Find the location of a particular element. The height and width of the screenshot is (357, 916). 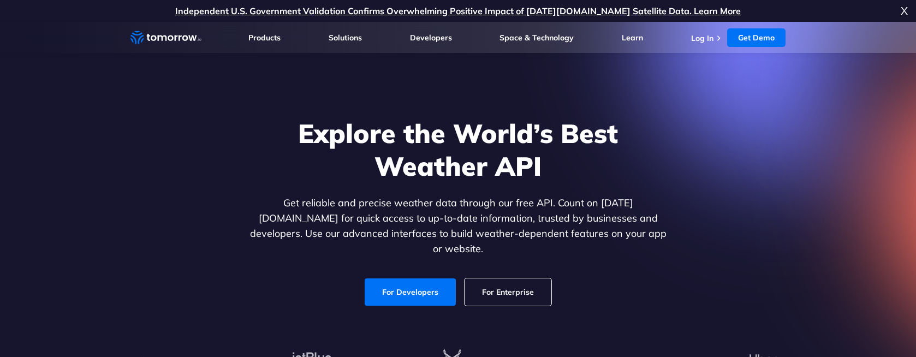

a: Developers is located at coordinates (431, 38).